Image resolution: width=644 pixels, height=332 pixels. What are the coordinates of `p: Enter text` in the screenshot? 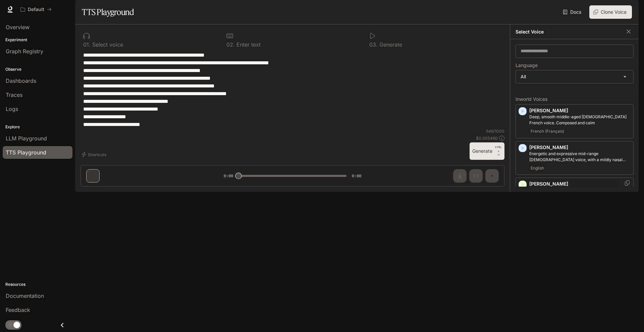 It's located at (248, 45).